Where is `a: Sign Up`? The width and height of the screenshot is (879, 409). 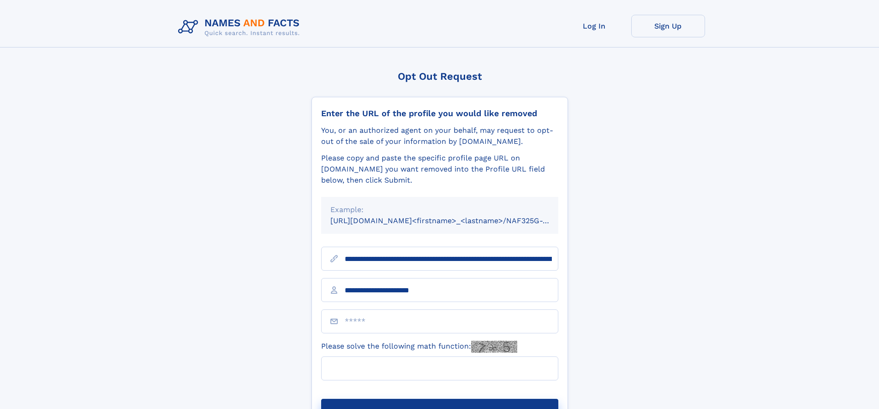 a: Sign Up is located at coordinates (668, 26).